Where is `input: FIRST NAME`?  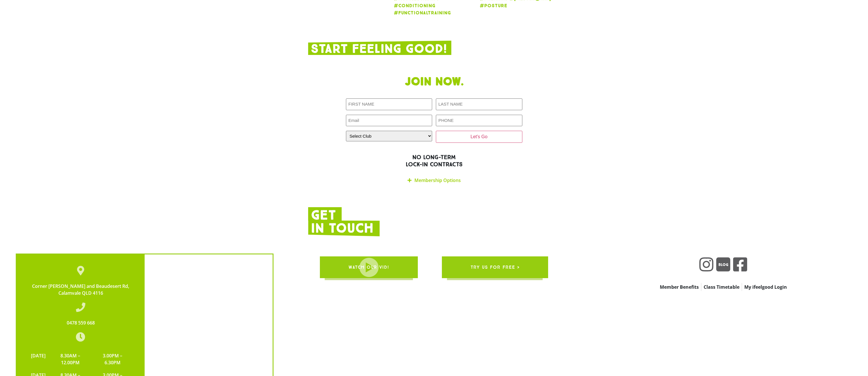 input: FIRST NAME is located at coordinates (389, 104).